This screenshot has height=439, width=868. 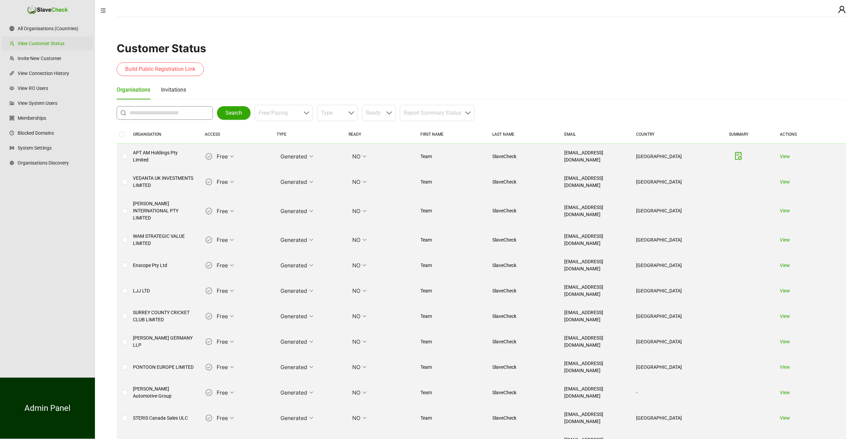 What do you see at coordinates (53, 133) in the screenshot?
I see `a: Blocked Domains` at bounding box center [53, 133].